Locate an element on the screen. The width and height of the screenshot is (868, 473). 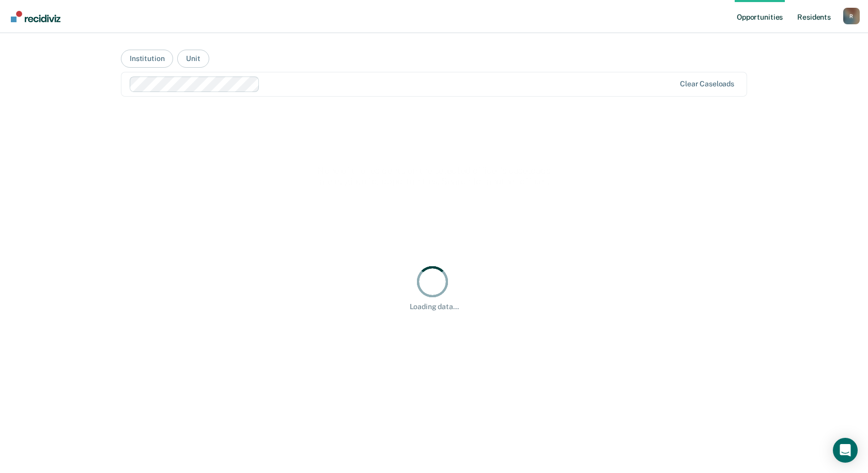
div: Clear caseloads is located at coordinates (707, 84).